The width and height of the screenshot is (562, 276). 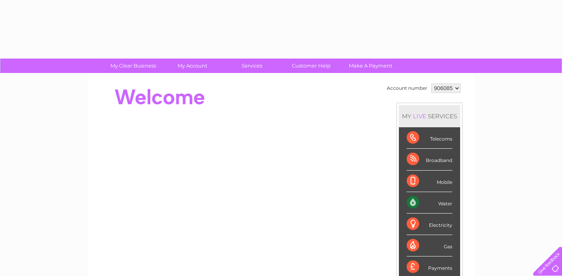 I want to click on a: My Account, so click(x=192, y=66).